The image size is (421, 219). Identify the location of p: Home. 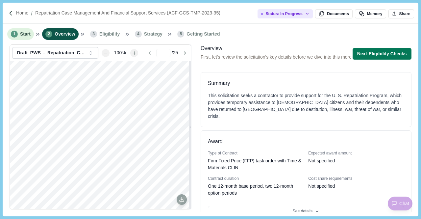
(22, 13).